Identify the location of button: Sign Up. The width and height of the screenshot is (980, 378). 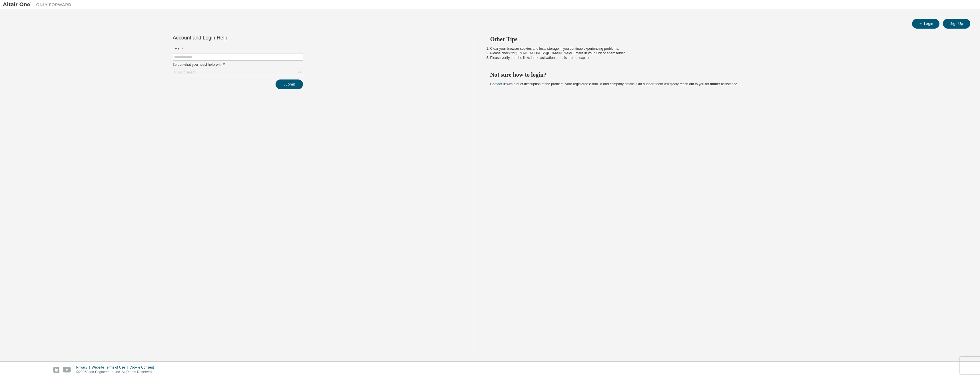
(956, 24).